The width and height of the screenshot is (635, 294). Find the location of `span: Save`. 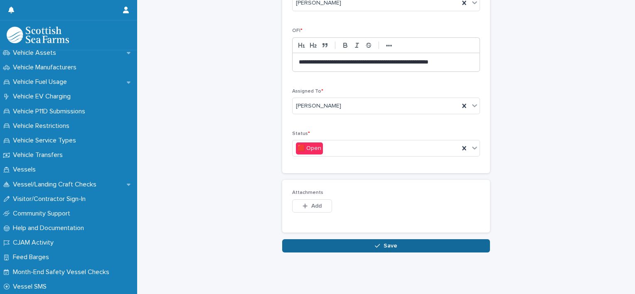

span: Save is located at coordinates (390, 246).